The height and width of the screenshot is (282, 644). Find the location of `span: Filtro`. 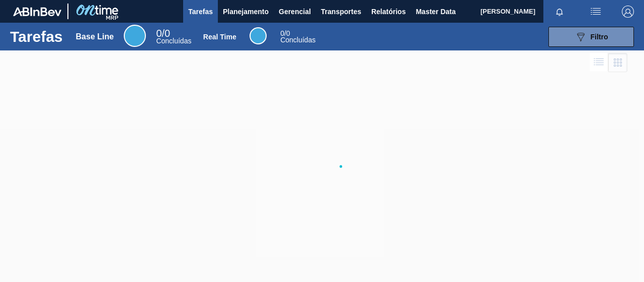

span: Filtro is located at coordinates (600, 37).